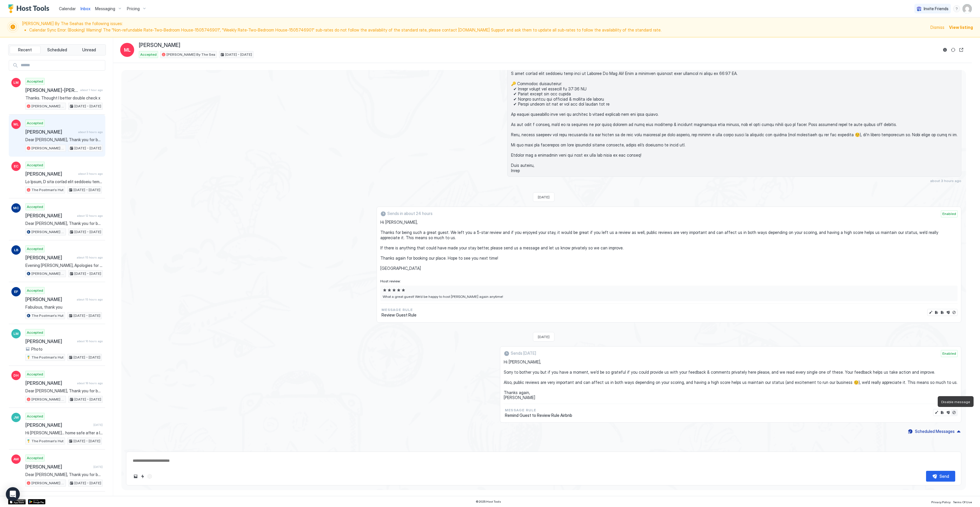 The width and height of the screenshot is (980, 507). Describe the element at coordinates (25, 50) in the screenshot. I see `span: Recent` at that location.